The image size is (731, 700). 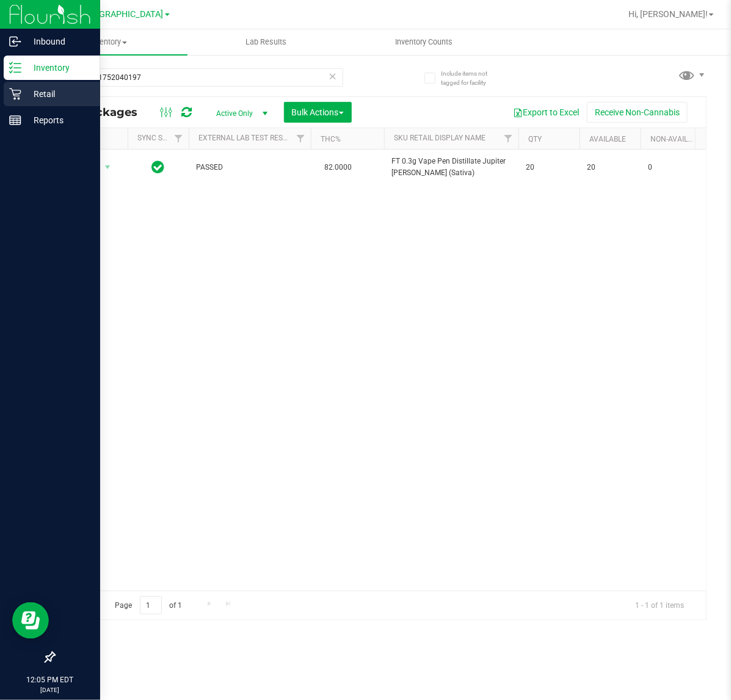 I want to click on span: 1 - 1 of 1 items, so click(x=659, y=605).